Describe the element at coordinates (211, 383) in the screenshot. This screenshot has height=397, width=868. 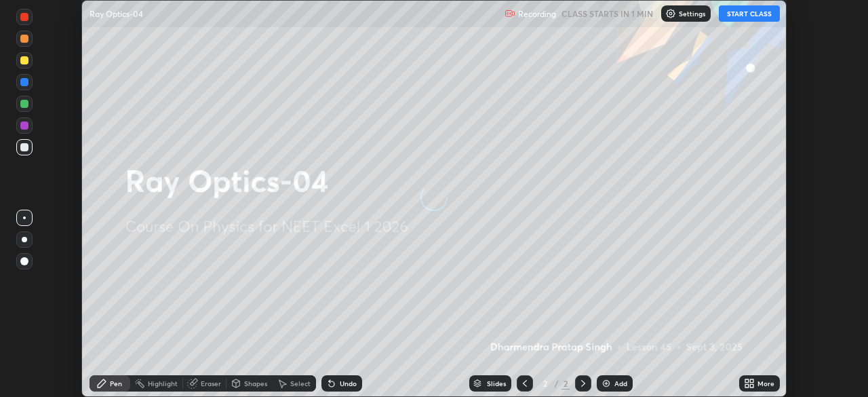
I see `div: Eraser` at that location.